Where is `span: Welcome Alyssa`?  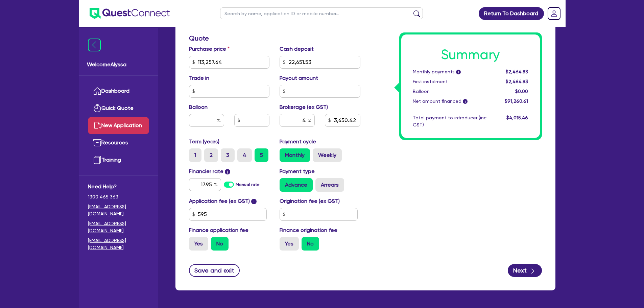 span: Welcome Alyssa is located at coordinates (118, 65).